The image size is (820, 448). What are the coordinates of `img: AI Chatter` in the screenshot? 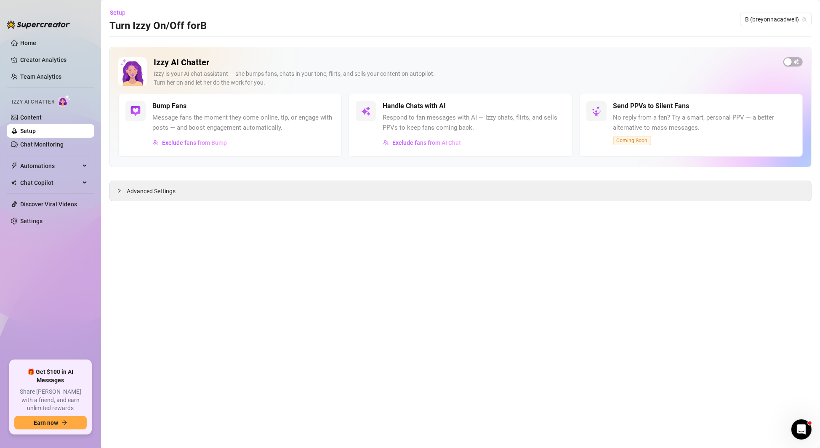 It's located at (64, 101).